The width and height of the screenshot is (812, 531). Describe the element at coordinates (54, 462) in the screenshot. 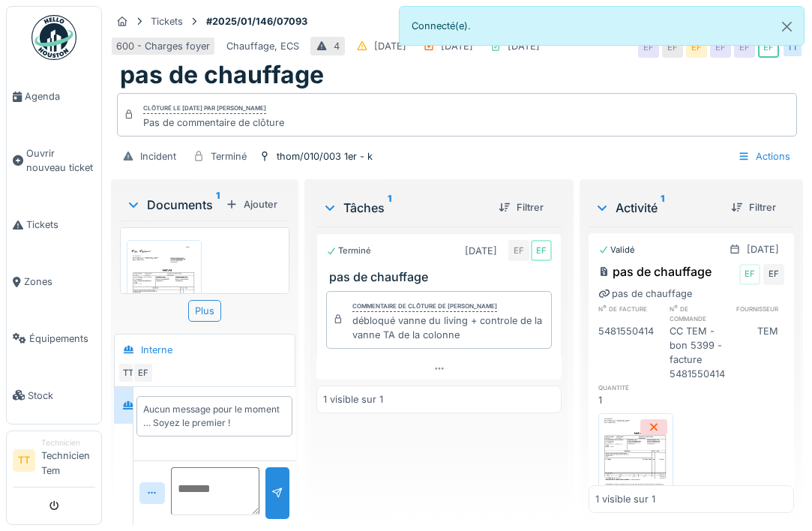

I see `a: TT TechnicienTechnicien Tem` at that location.